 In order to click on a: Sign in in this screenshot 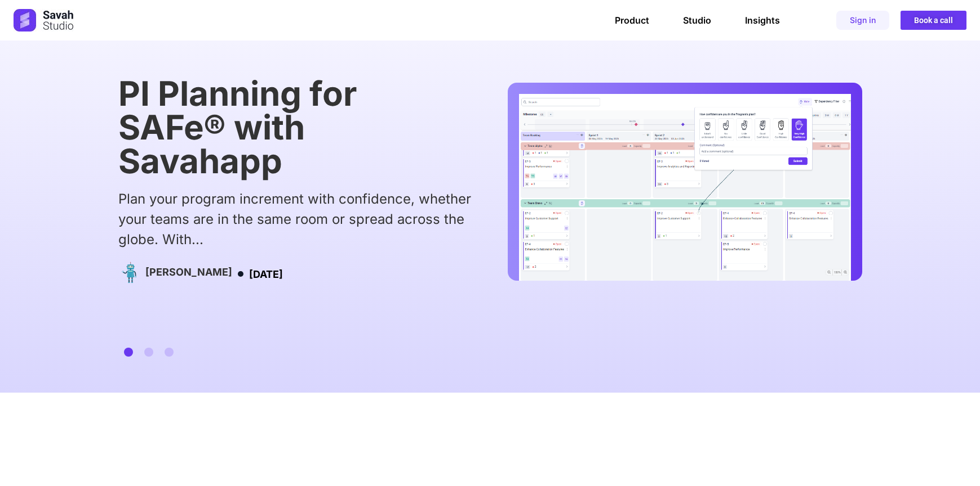, I will do `click(863, 20)`.